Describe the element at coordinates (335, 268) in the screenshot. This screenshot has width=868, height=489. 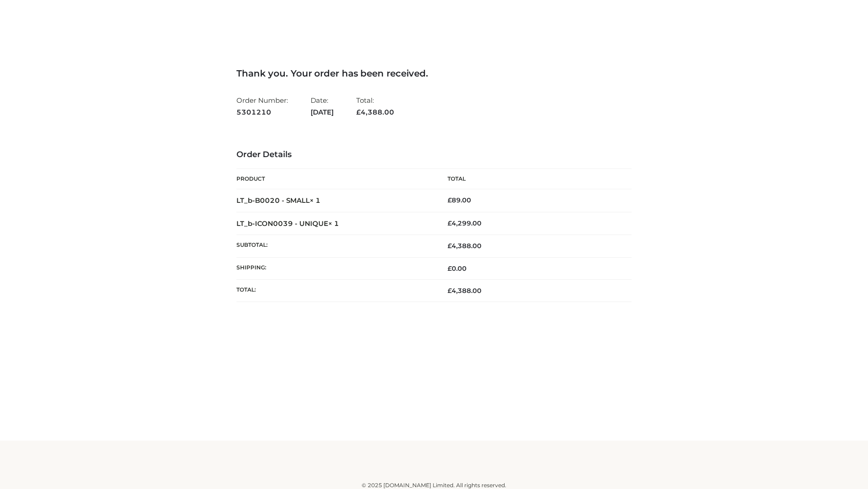
I see `th: Shipping:` at that location.